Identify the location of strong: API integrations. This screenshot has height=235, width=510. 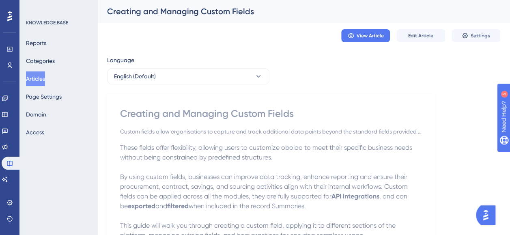
(355, 196).